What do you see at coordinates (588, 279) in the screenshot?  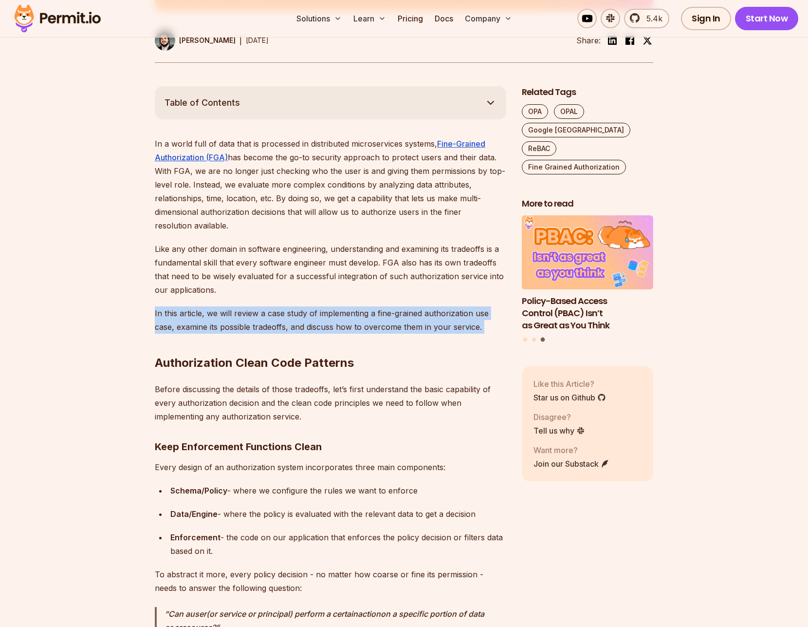 I see `div: Posts` at bounding box center [588, 279].